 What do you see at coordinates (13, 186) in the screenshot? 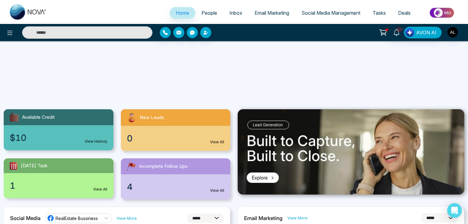
I see `span: 1` at bounding box center [13, 186].